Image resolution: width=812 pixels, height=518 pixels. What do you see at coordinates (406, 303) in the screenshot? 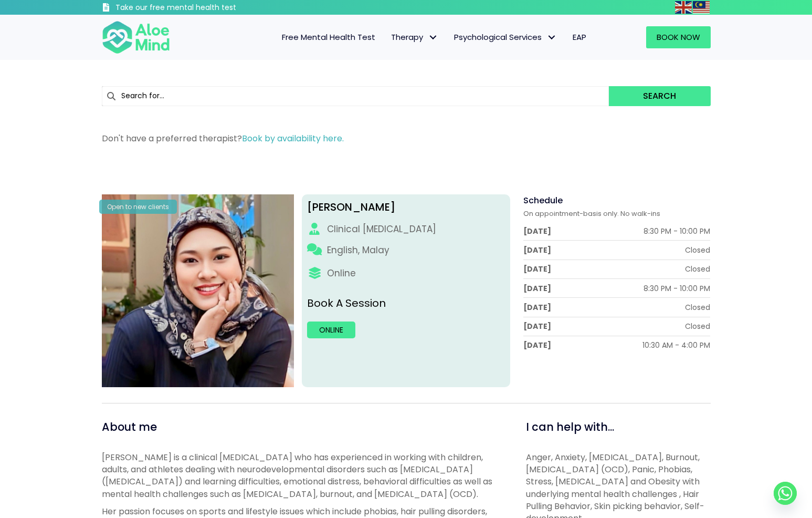
I see `p: Book A Session` at bounding box center [406, 303].